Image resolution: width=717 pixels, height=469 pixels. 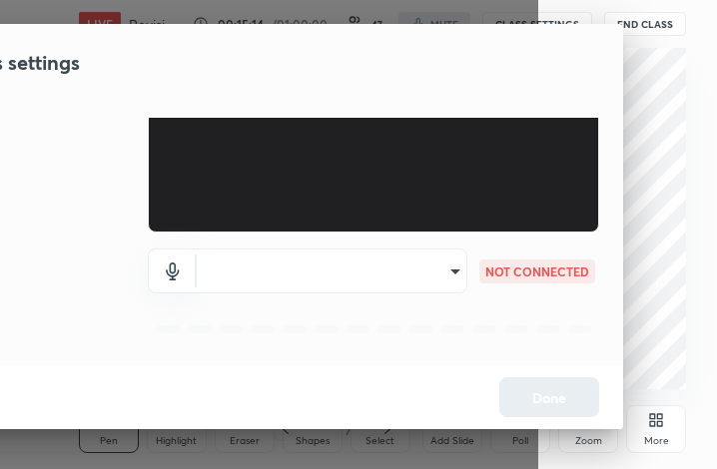 What do you see at coordinates (588, 441) in the screenshot?
I see `div: Zoom` at bounding box center [588, 441].